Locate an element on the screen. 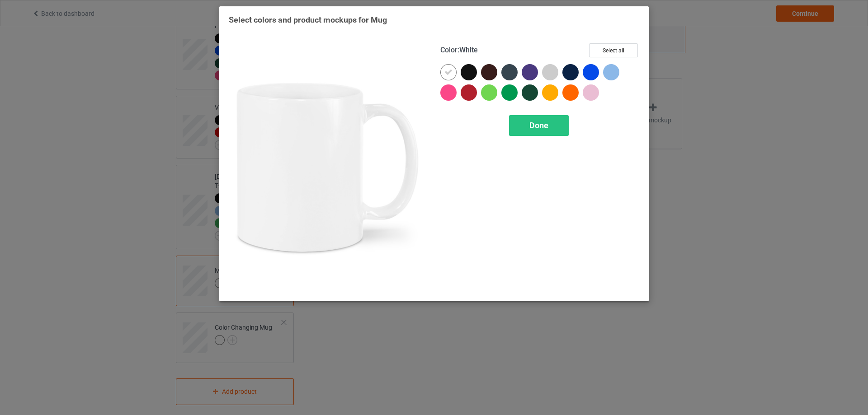 The image size is (868, 415). span: Done is located at coordinates (539, 125).